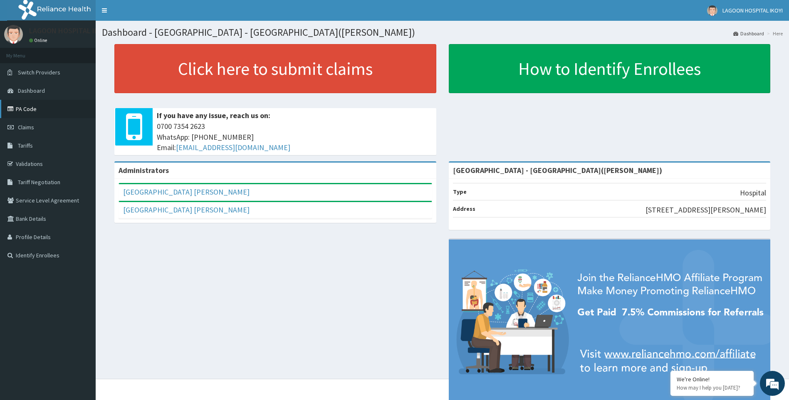  What do you see at coordinates (25, 146) in the screenshot?
I see `span: Tariffs` at bounding box center [25, 146].